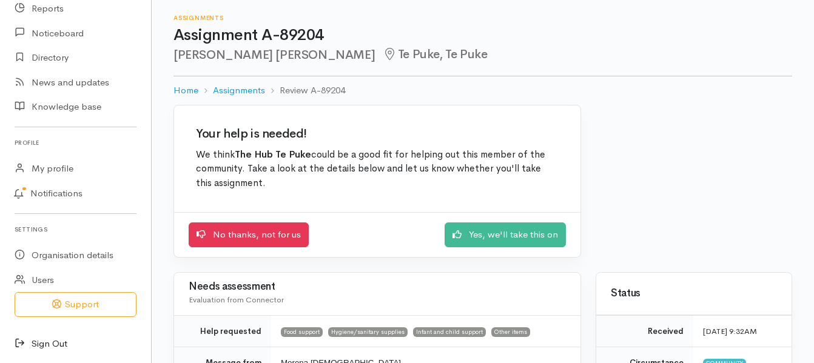 The image size is (814, 363). Describe the element at coordinates (75, 305) in the screenshot. I see `button: Support` at that location.